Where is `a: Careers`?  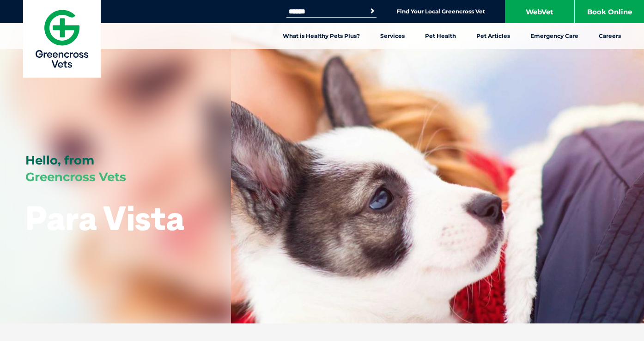
a: Careers is located at coordinates (610, 36).